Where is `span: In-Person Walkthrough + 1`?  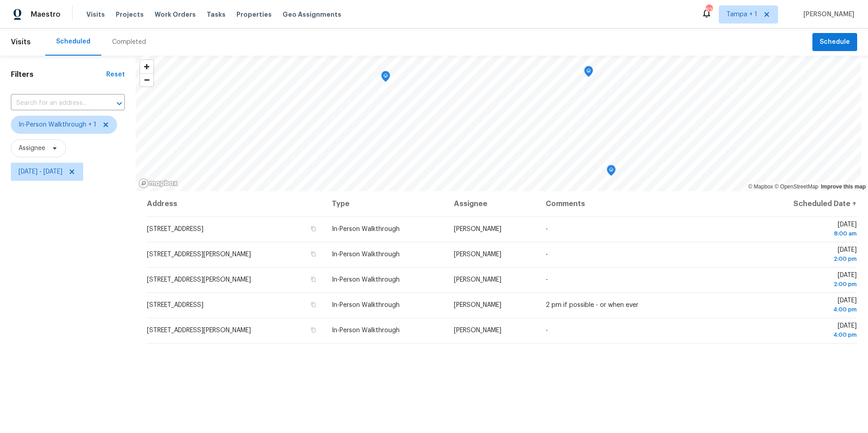 span: In-Person Walkthrough + 1 is located at coordinates (58, 125).